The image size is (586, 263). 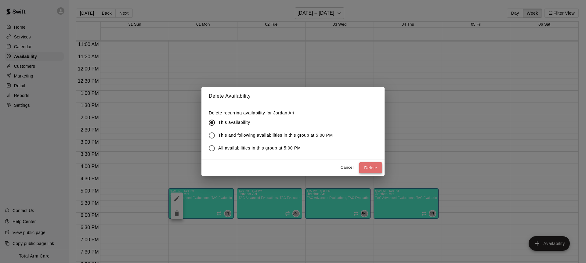 What do you see at coordinates (273, 113) in the screenshot?
I see `label: Delete recurring availability for Jordan Art` at bounding box center [273, 113].